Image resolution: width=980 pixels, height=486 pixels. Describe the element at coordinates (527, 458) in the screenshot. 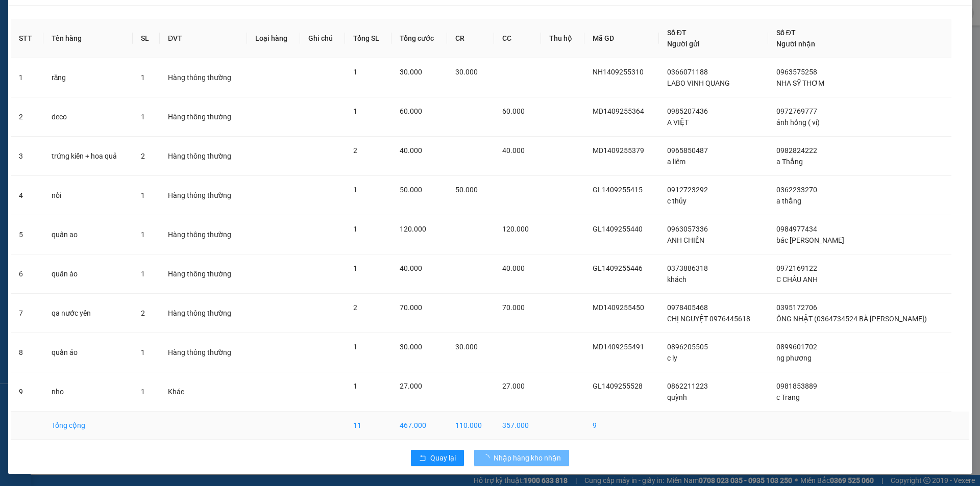

I see `span: Nhập hàng kho nhận` at that location.